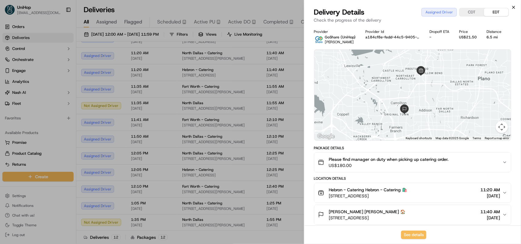 The image size is (521, 244). Describe the element at coordinates (472, 12) in the screenshot. I see `button: CDT` at that location.